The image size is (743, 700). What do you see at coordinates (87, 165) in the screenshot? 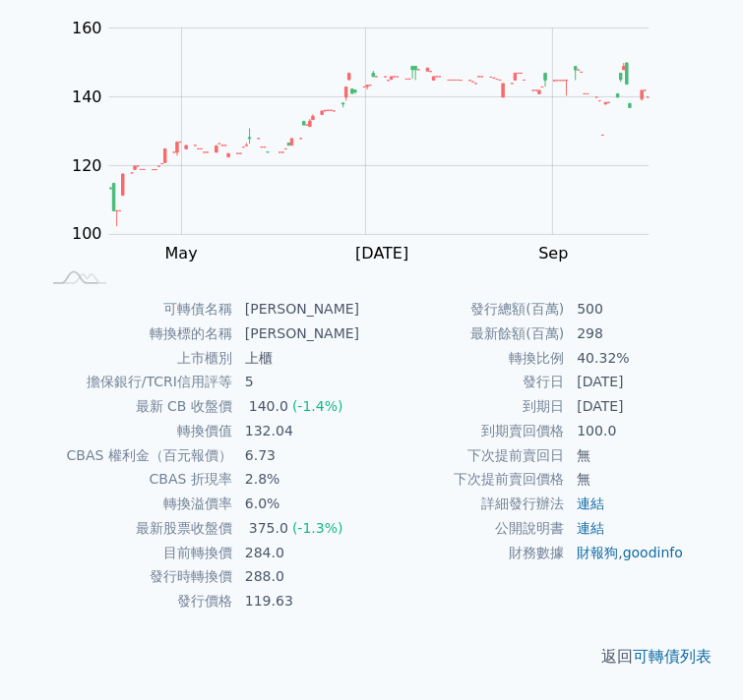
I see `tspan: 120` at bounding box center [87, 165].